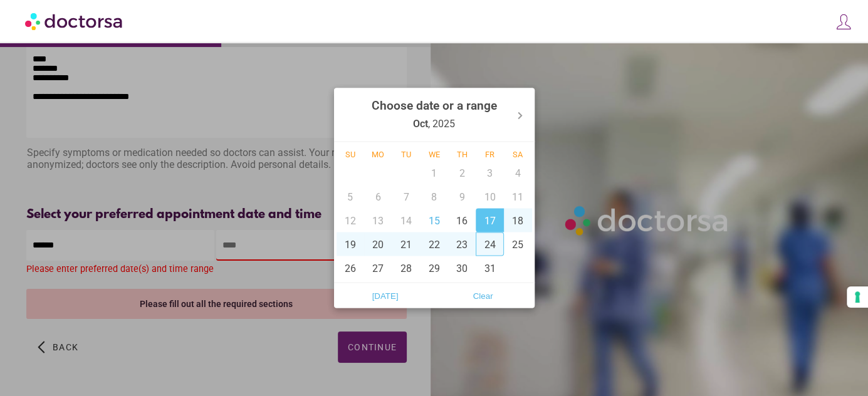 This screenshot has width=868, height=396. Describe the element at coordinates (517, 173) in the screenshot. I see `div: 4` at that location.